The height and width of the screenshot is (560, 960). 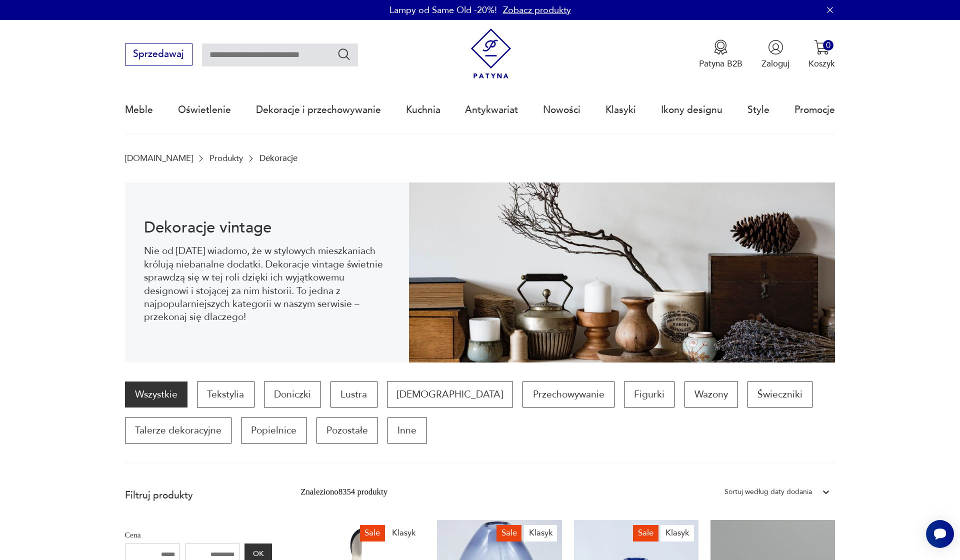 I want to click on button: Patyna B2B, so click(x=721, y=55).